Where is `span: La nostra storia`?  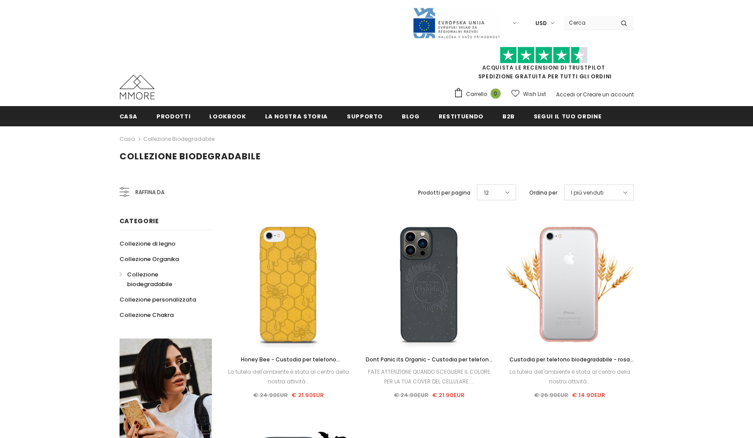 span: La nostra storia is located at coordinates (296, 116).